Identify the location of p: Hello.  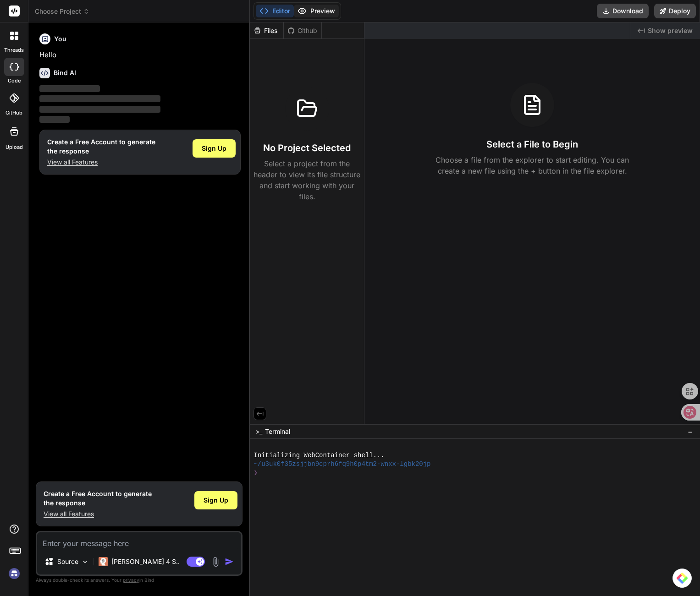
(140, 55).